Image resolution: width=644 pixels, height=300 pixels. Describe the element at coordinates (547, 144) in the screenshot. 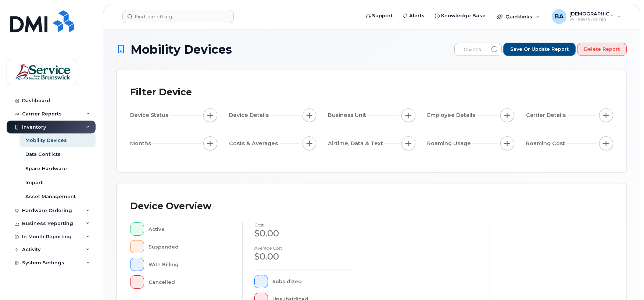

I see `span: Roaming Cost` at that location.